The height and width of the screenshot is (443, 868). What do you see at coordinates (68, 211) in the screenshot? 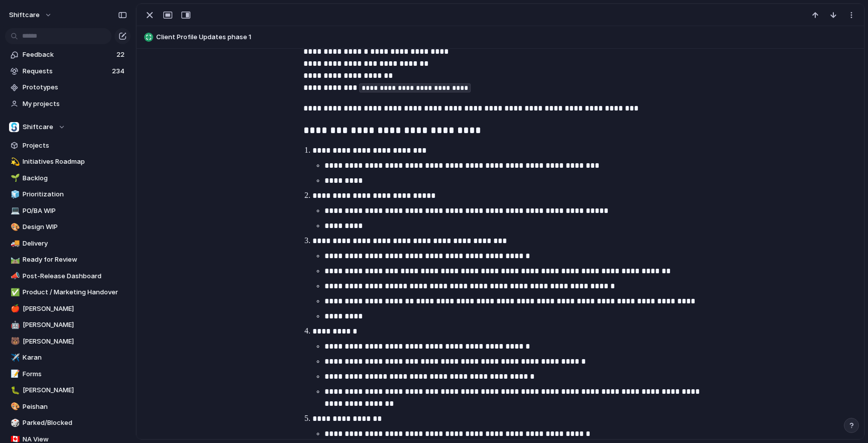
I see `div: 💻PO/BA WIP` at bounding box center [68, 211].